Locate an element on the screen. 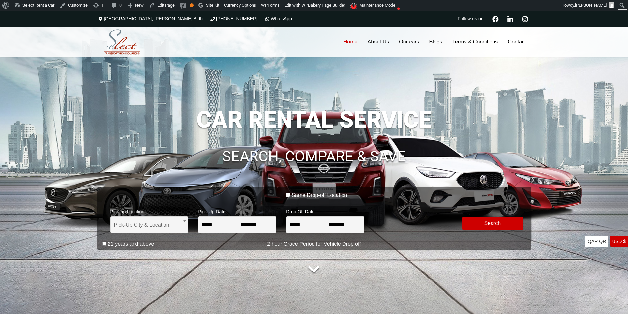 This screenshot has height=314, width=628. a: Blogs is located at coordinates (436, 42).